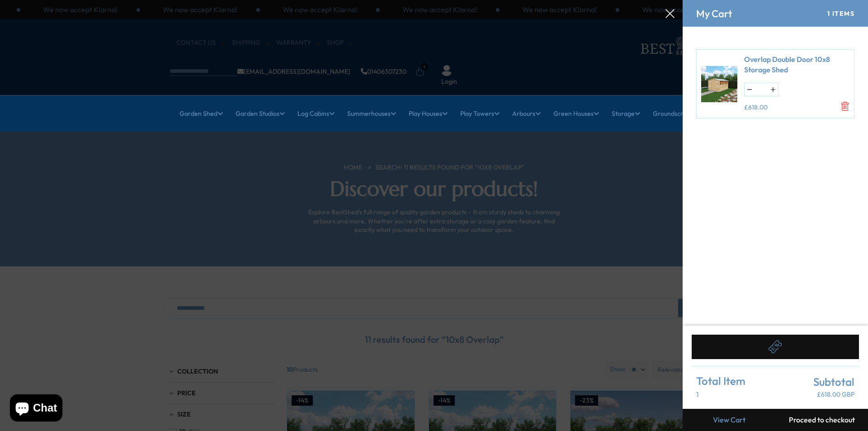 This screenshot has width=868, height=431. I want to click on a: View Cart, so click(729, 420).